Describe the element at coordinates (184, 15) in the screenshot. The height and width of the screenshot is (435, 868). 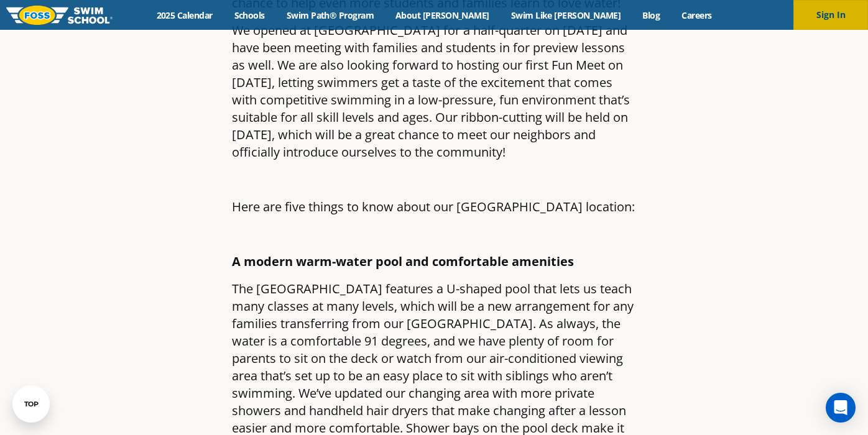
I see `a: 2025 Calendar` at that location.